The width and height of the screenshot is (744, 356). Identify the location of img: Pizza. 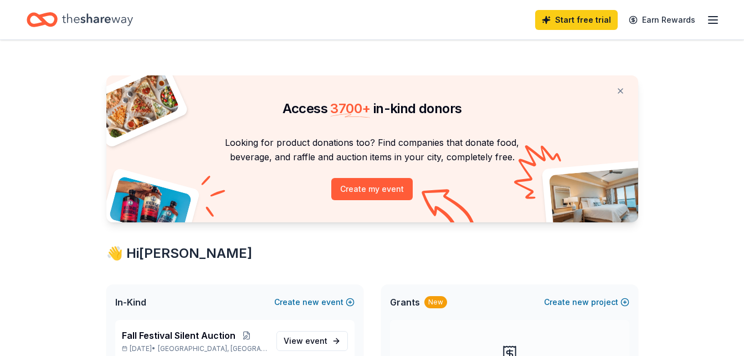
(137, 104).